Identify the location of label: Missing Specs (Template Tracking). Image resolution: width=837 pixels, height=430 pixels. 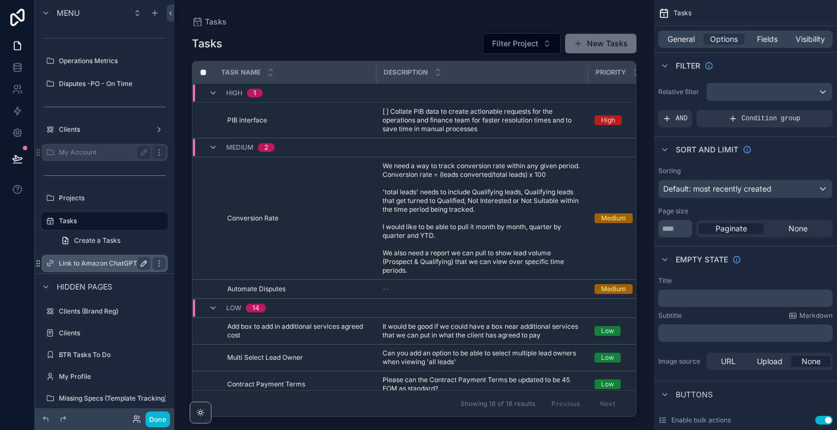
(113, 399).